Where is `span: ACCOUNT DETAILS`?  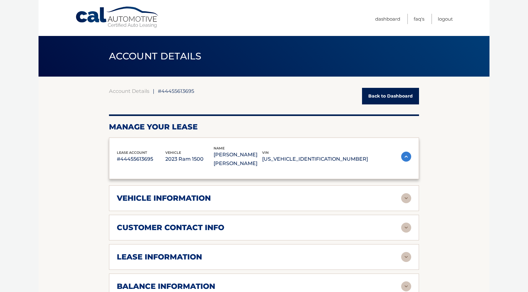
span: ACCOUNT DETAILS is located at coordinates (155, 56).